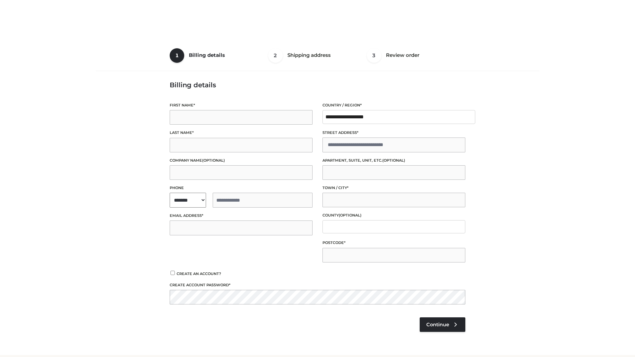 The image size is (635, 357). Describe the element at coordinates (276, 56) in the screenshot. I see `span: 2` at that location.